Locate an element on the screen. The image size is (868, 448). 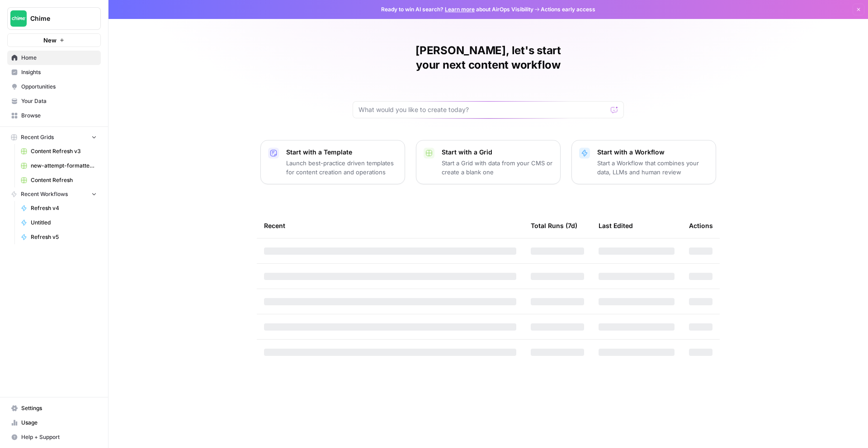
button: Start with a GridStart a Grid with data from your CMS or create a blank one is located at coordinates (488, 162).